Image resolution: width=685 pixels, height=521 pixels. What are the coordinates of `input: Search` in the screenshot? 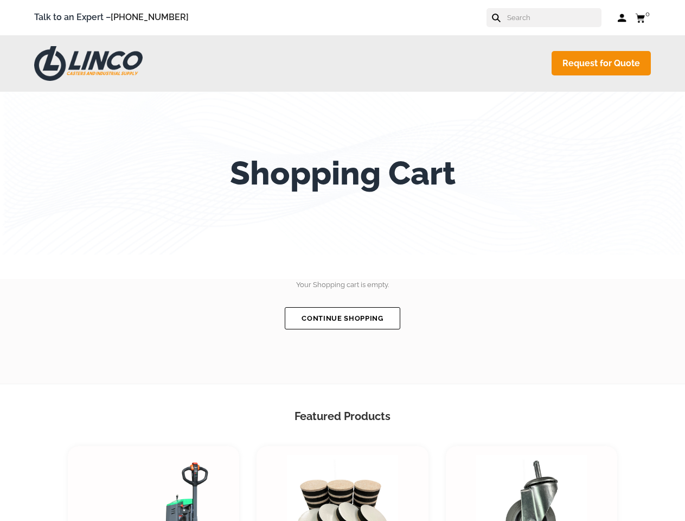 It's located at (554, 17).